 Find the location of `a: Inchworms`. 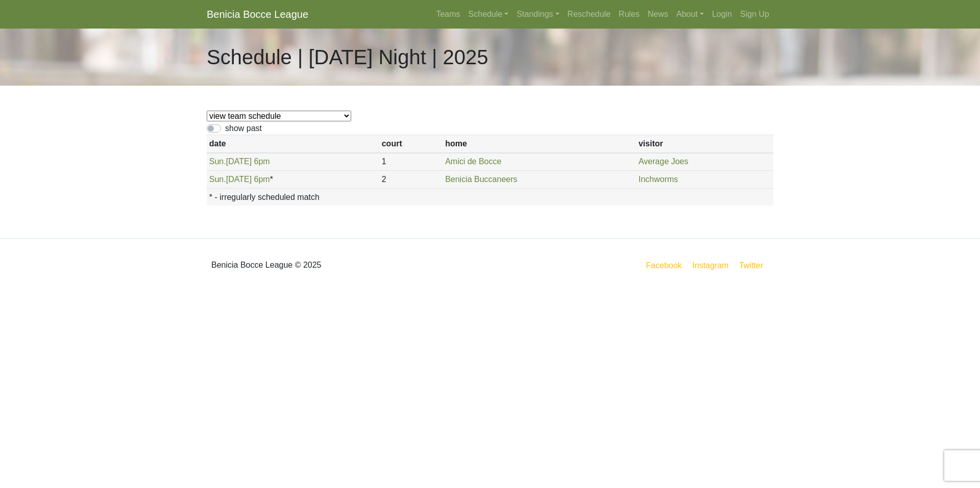

a: Inchworms is located at coordinates (658, 179).